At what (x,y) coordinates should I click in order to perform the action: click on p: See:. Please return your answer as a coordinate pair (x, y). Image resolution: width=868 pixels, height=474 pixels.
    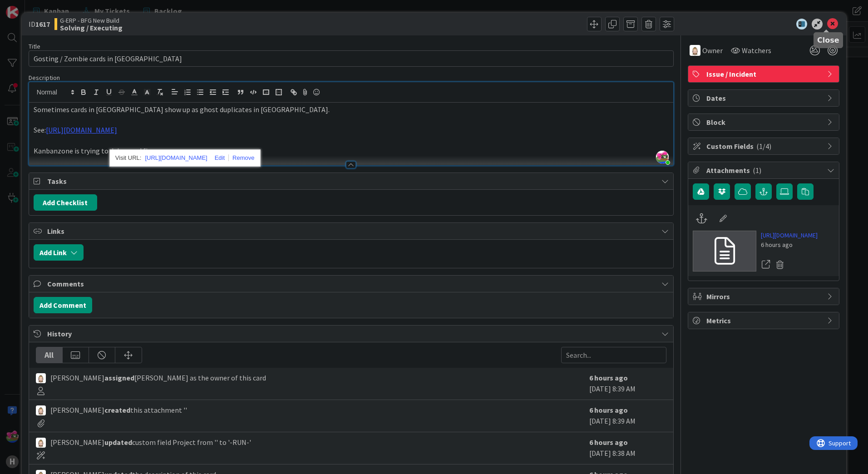
    Looking at the image, I should click on (351, 130).